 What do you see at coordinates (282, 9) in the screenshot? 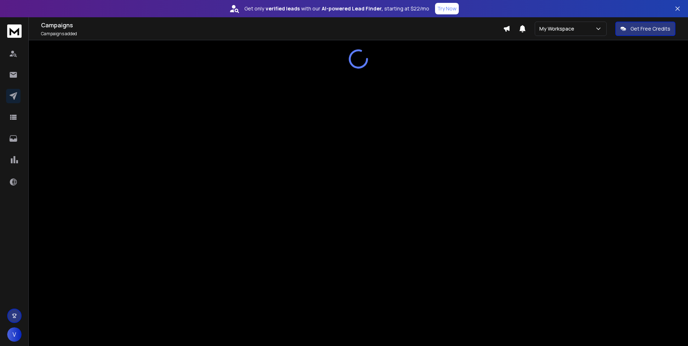
I see `strong: verified leads` at bounding box center [282, 9].